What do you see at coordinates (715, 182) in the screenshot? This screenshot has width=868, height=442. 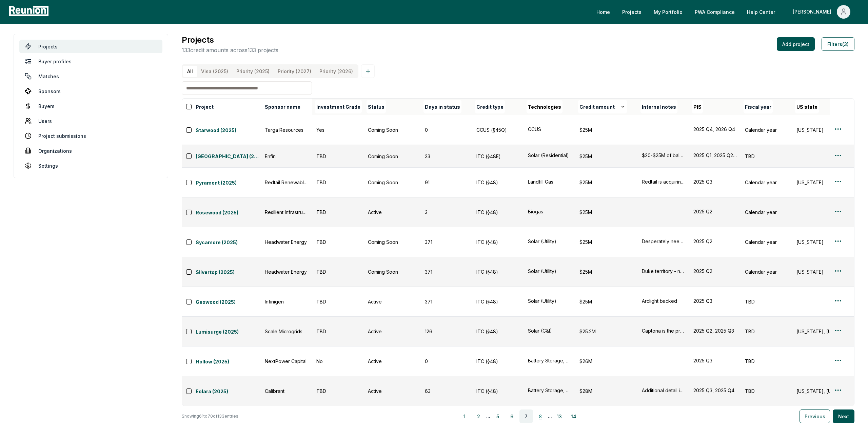 I see `button: 2025 Q3` at bounding box center [715, 182].